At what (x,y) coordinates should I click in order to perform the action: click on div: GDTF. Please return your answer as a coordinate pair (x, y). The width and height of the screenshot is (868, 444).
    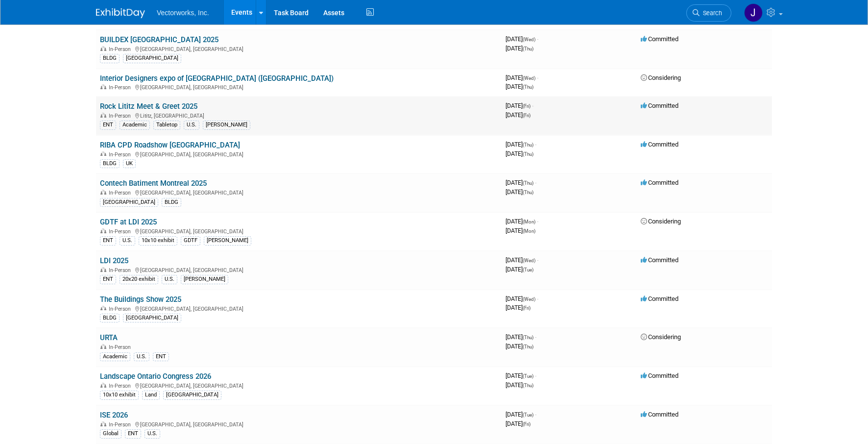
    Looking at the image, I should click on (190, 241).